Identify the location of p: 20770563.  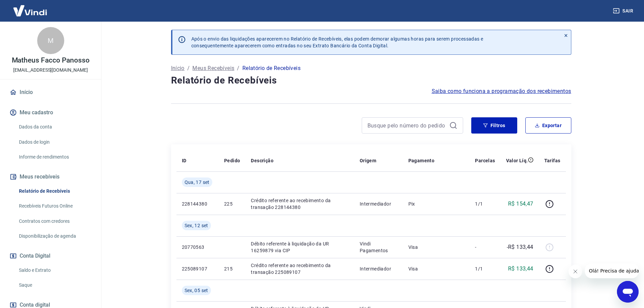
(197, 247).